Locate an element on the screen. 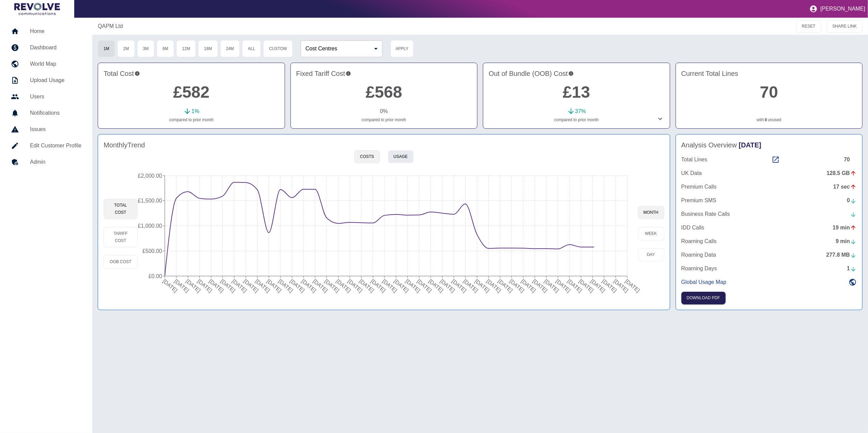 Image resolution: width=868 pixels, height=433 pixels. button: 18M is located at coordinates (208, 49).